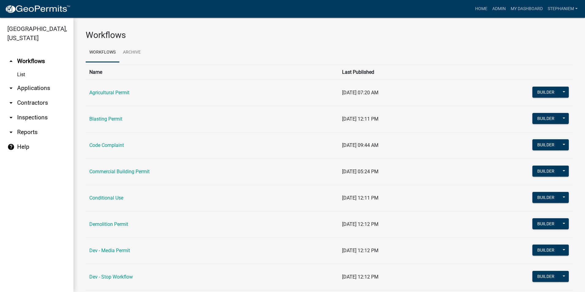 Image resolution: width=585 pixels, height=292 pixels. Describe the element at coordinates (11, 61) in the screenshot. I see `i: arrow_drop_up` at that location.